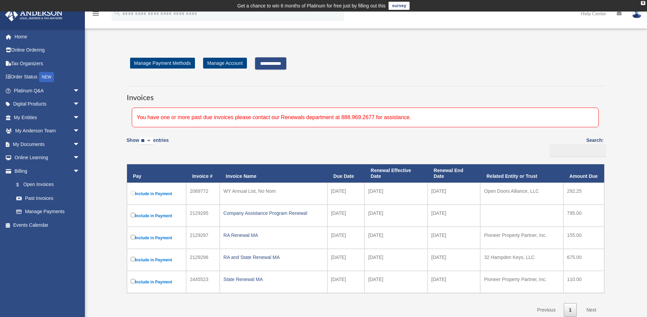 This screenshot has height=317, width=647. Describe the element at coordinates (203, 216) in the screenshot. I see `td: 2129295` at that location.